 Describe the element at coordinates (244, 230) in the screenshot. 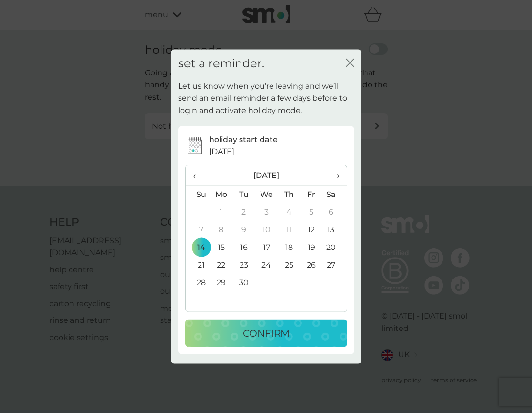

I see `td: 9` at that location.